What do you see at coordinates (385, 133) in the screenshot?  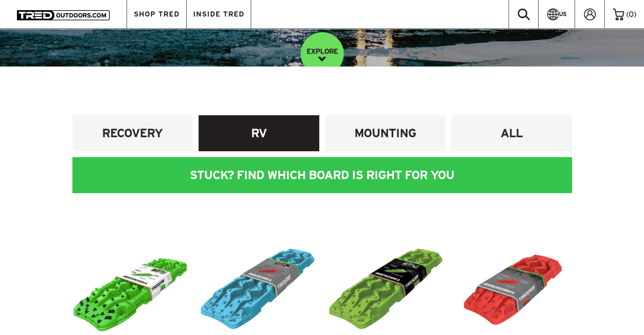 I see `h4: MOUNTING` at bounding box center [385, 133].